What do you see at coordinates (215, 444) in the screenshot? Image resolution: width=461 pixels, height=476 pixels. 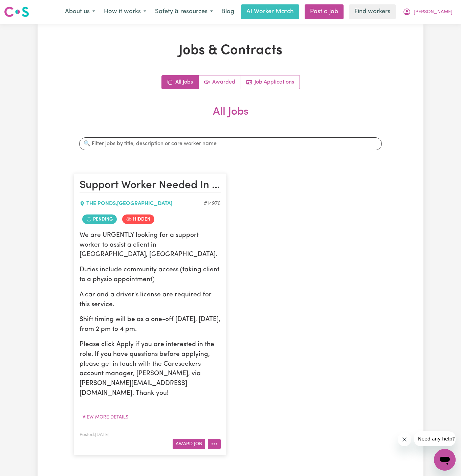 I see `button: More options` at bounding box center [215, 444].